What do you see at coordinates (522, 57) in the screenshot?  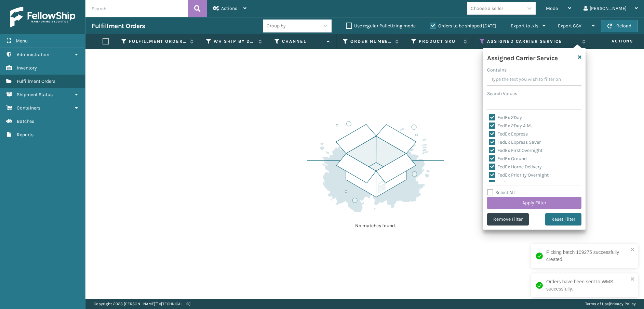 I see `h4: Assigned Carrier Service` at bounding box center [522, 57].